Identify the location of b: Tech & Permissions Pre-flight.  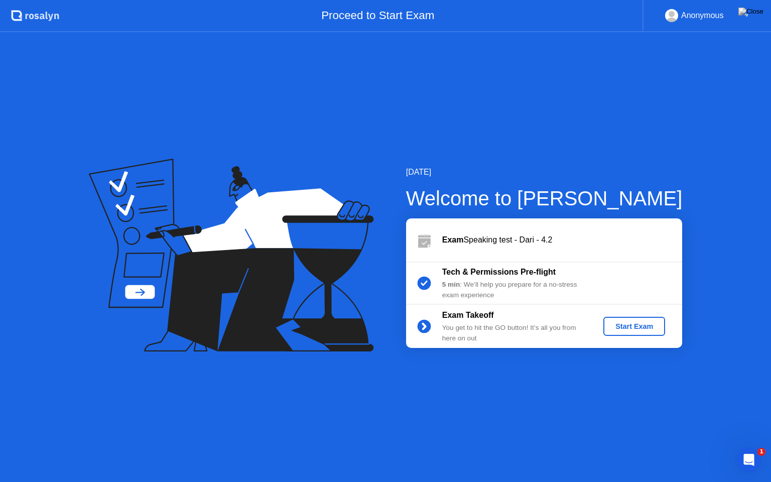
(499, 272).